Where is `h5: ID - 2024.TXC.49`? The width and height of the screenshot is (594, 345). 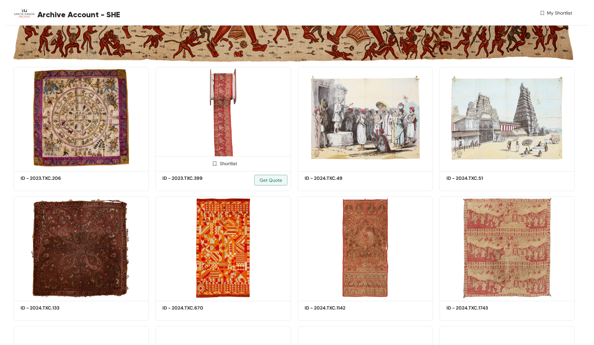 h5: ID - 2024.TXC.49 is located at coordinates (333, 178).